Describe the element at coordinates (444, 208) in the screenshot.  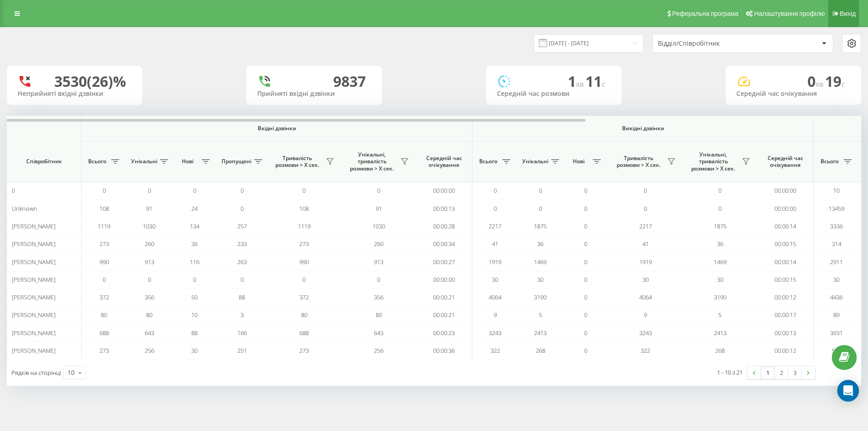
I see `td: 00:00:13` at that location.